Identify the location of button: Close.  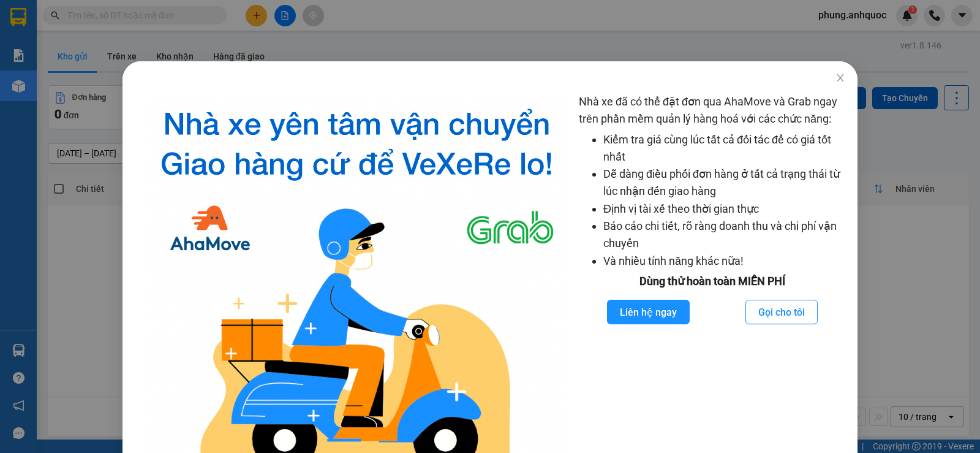
(840, 78).